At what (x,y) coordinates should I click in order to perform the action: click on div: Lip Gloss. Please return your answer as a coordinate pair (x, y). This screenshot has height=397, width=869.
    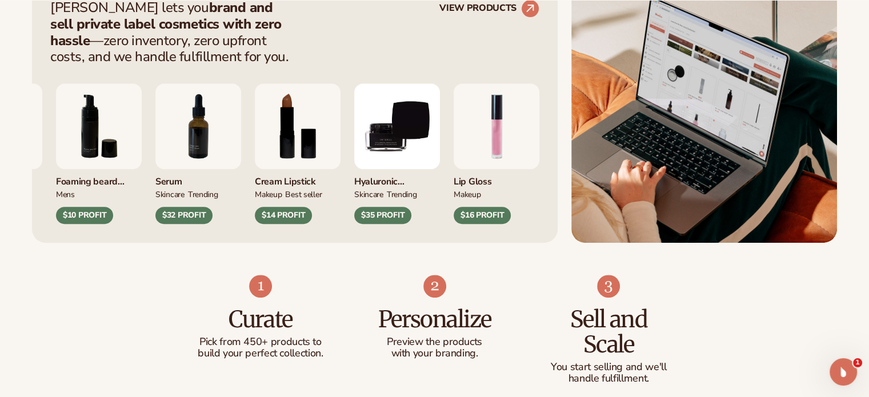
    Looking at the image, I should click on (496, 178).